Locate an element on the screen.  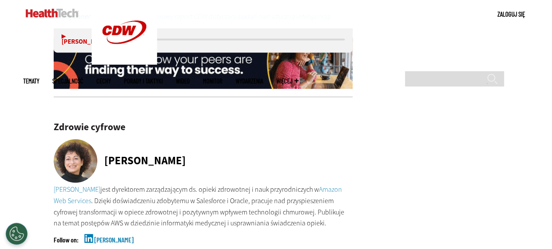
font: Amazon Web Services is located at coordinates (198, 195).